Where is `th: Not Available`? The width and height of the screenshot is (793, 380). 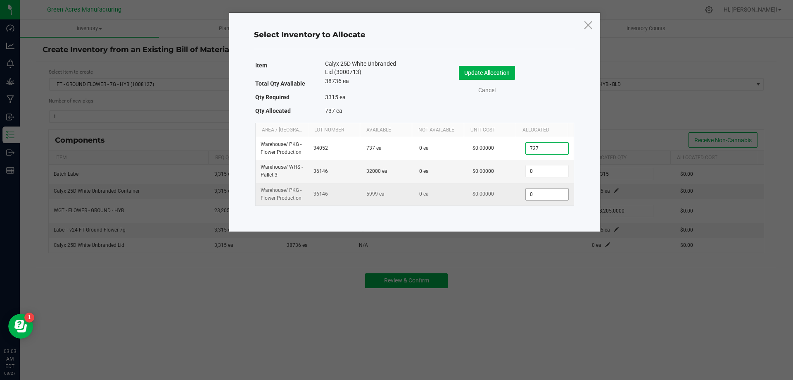
th: Not Available is located at coordinates (438, 130).